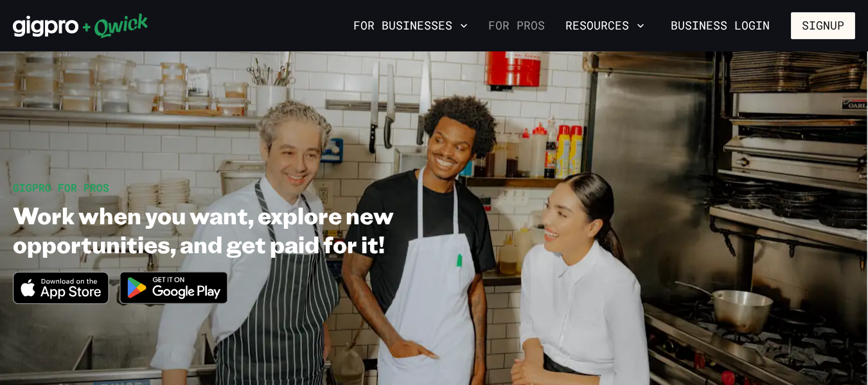  What do you see at coordinates (517, 25) in the screenshot?
I see `a: For Pros` at bounding box center [517, 25].